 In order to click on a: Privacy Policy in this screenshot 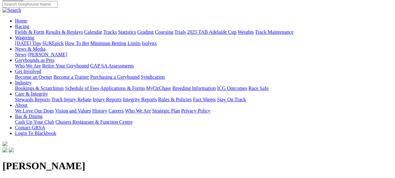, I will do `click(196, 111)`.